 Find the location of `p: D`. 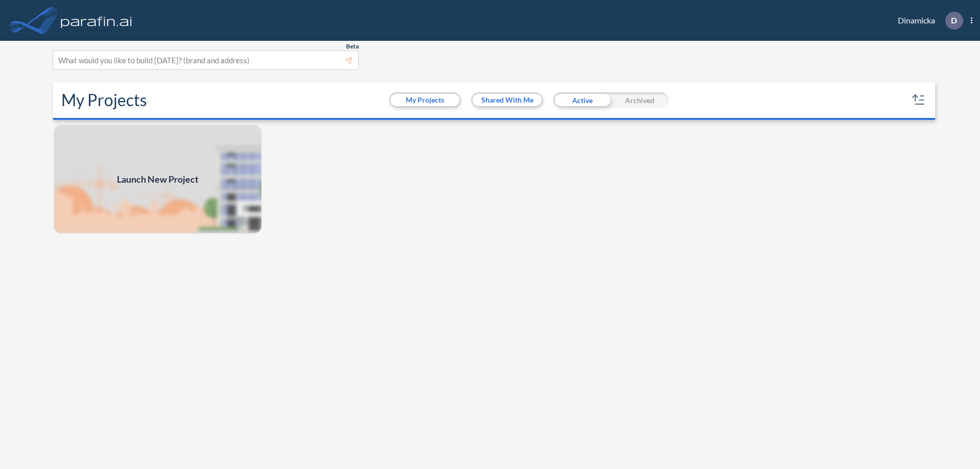

p: D is located at coordinates (954, 20).